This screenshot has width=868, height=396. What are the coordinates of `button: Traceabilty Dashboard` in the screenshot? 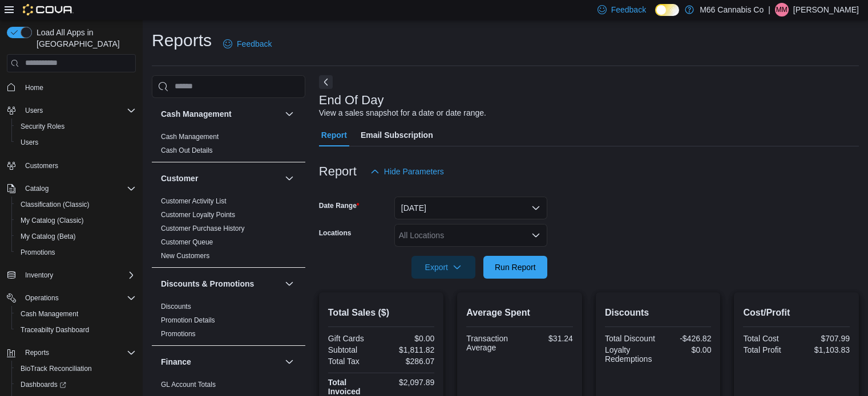 It's located at (76, 330).